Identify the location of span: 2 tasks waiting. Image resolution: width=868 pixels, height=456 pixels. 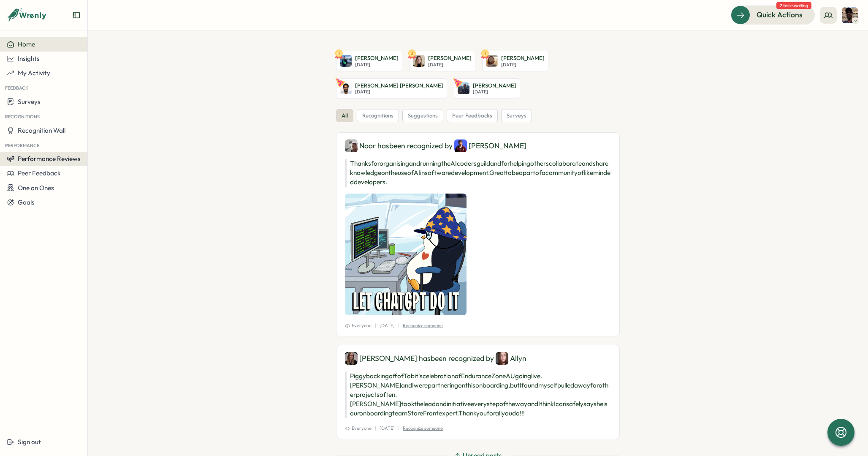
(794, 6).